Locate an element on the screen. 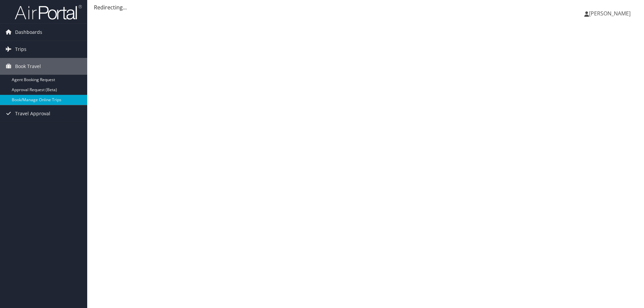  span: Trips is located at coordinates (20, 49).